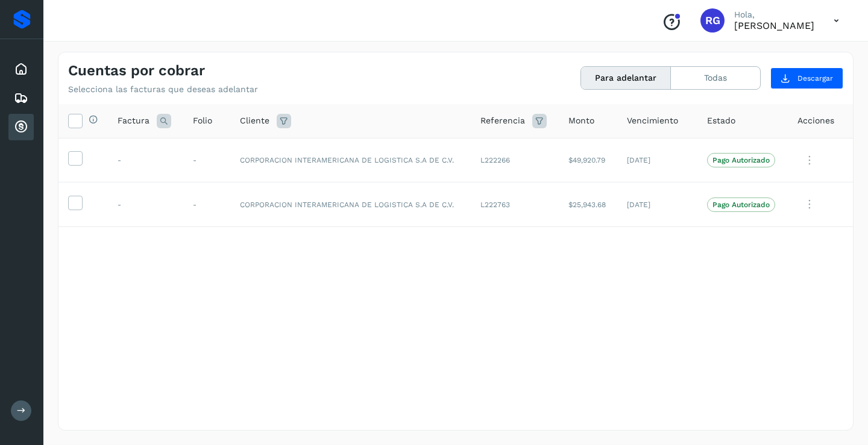  What do you see at coordinates (21, 98) in the screenshot?
I see `div: Embarques` at bounding box center [21, 98].